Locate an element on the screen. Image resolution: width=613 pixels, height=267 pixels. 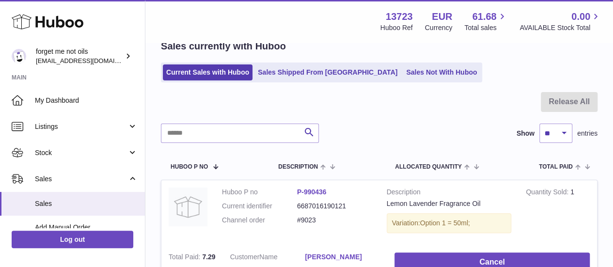
span: Add Manual Order is located at coordinates (86, 227).